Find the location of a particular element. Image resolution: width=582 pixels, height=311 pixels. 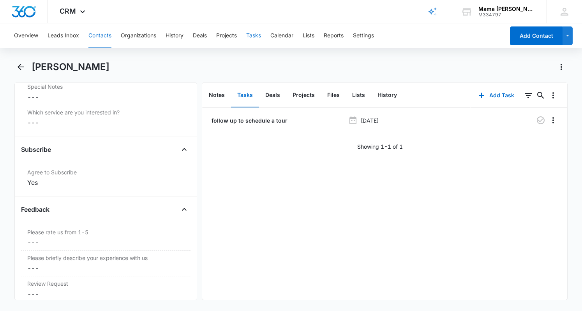

button: Add Task is located at coordinates (497, 95).